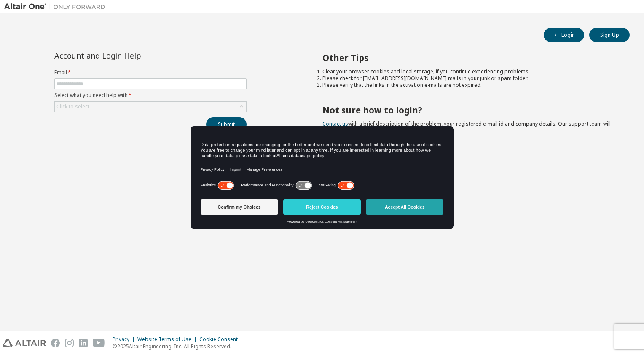  I want to click on div: Account and Login Help, so click(131, 55).